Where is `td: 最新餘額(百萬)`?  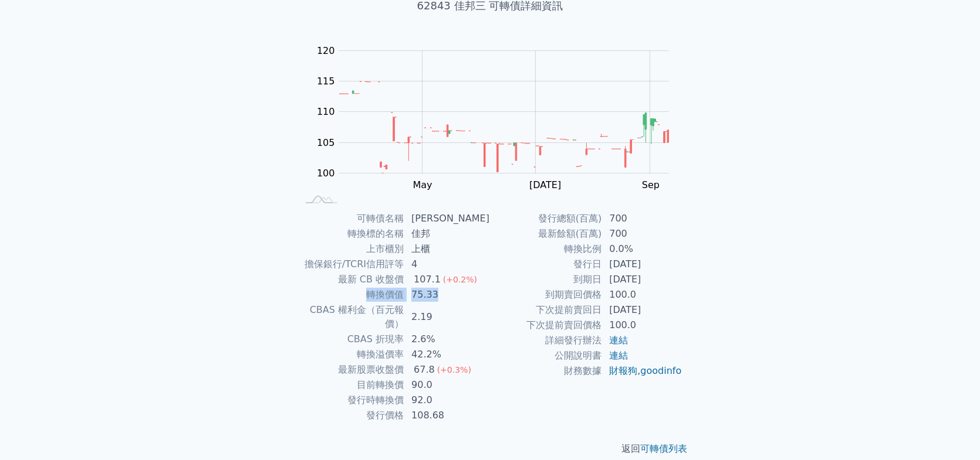
td: 最新餘額(百萬) is located at coordinates (546, 234).